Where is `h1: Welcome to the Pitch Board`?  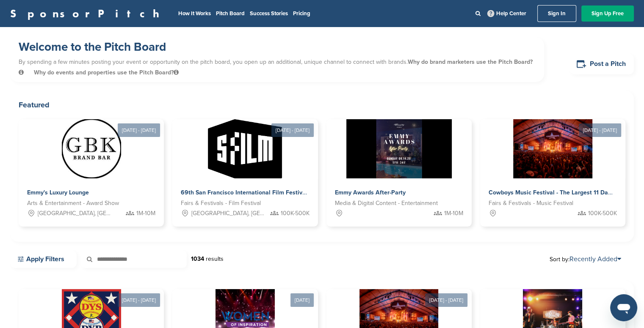
h1: Welcome to the Pitch Board is located at coordinates (277, 47).